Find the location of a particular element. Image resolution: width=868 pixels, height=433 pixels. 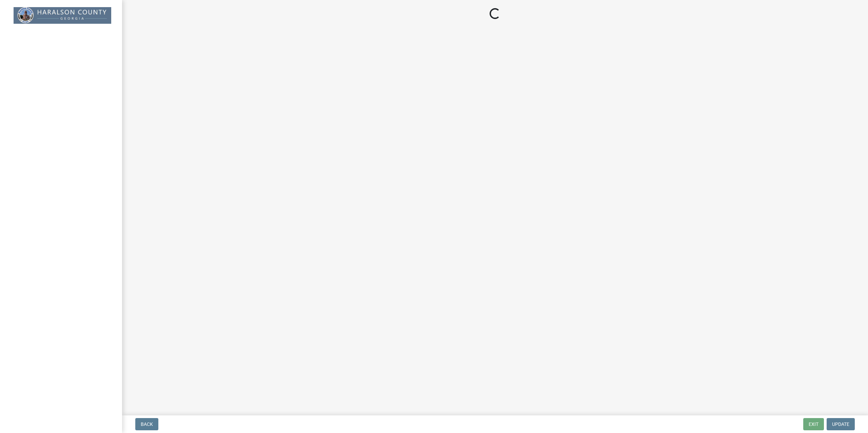

button: Exit is located at coordinates (814, 425).